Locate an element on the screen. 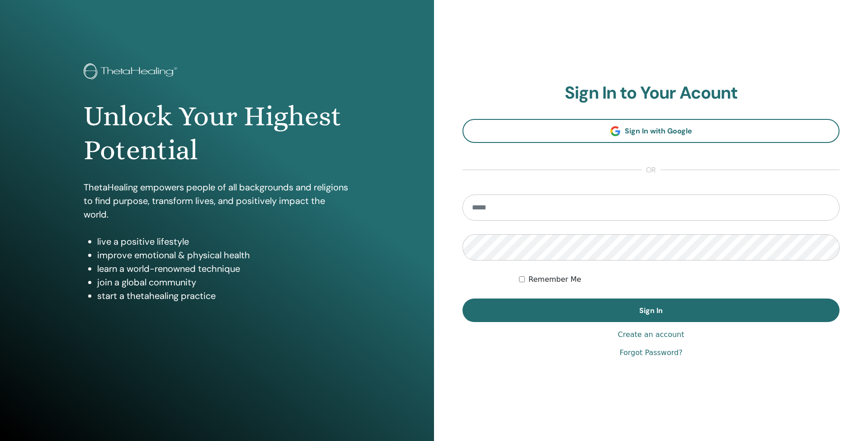 This screenshot has width=868, height=441. span: or is located at coordinates (651, 170).